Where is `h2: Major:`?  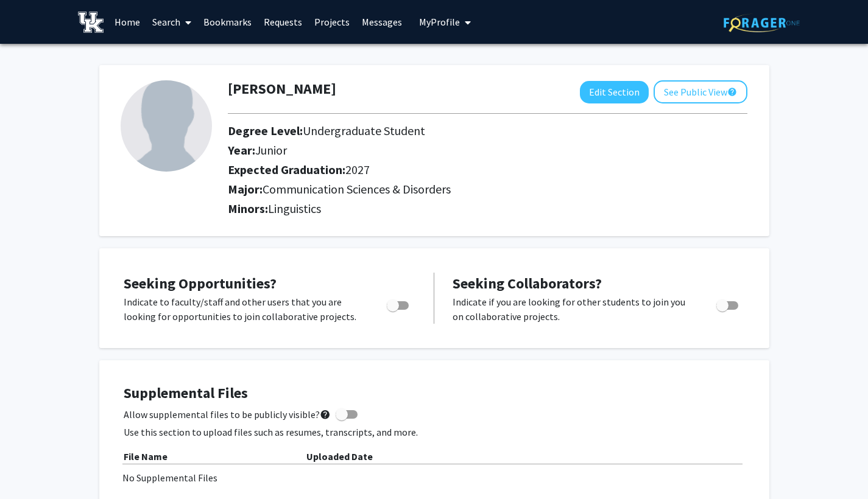
h2: Major: is located at coordinates (487, 189).